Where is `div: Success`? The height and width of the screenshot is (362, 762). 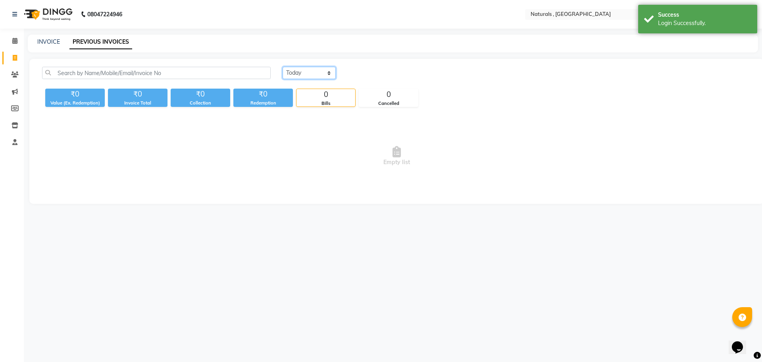 div: Success is located at coordinates (705, 15).